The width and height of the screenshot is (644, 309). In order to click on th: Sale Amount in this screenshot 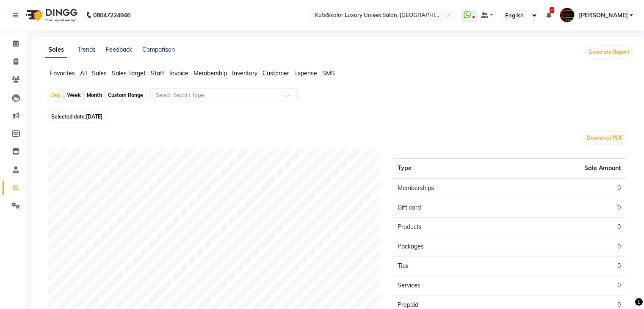, I will do `click(568, 168)`.